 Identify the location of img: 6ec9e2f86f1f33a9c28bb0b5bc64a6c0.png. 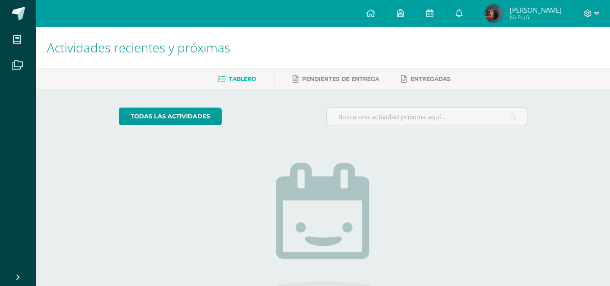
(494, 14).